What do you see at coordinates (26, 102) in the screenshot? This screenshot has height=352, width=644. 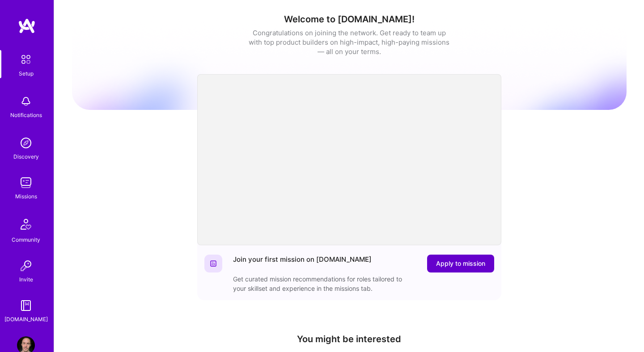 I see `img: bell` at bounding box center [26, 102].